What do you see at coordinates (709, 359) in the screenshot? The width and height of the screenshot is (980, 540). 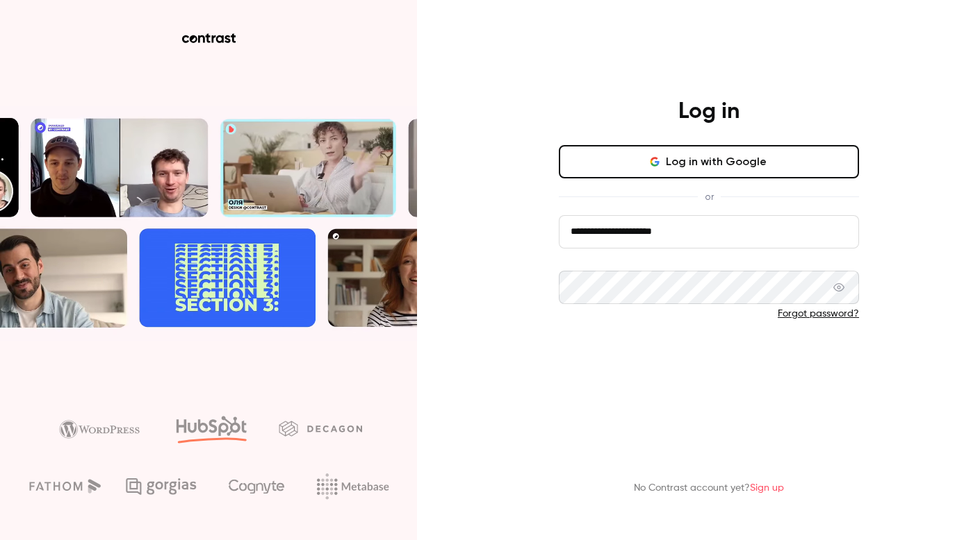 I see `button: Log in` at bounding box center [709, 359].